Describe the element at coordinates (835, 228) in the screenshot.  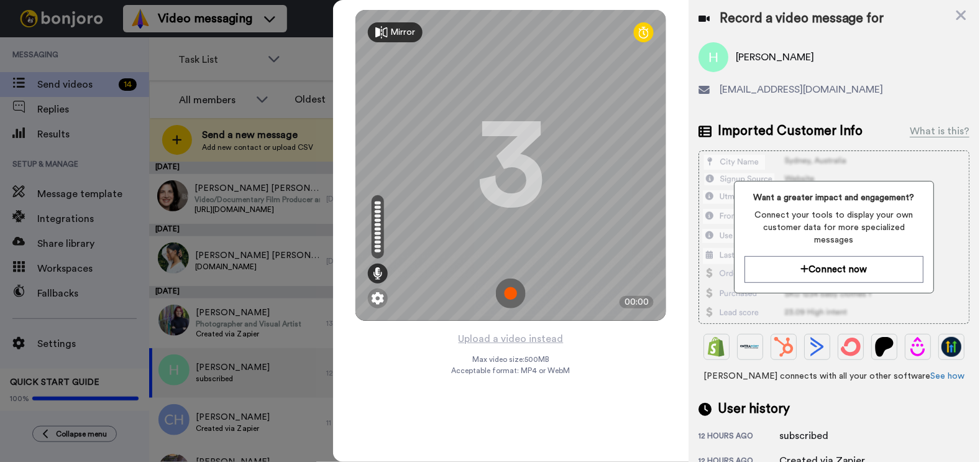
I see `span: Connect your tools to display your own customer data for more specialized messages` at that location.